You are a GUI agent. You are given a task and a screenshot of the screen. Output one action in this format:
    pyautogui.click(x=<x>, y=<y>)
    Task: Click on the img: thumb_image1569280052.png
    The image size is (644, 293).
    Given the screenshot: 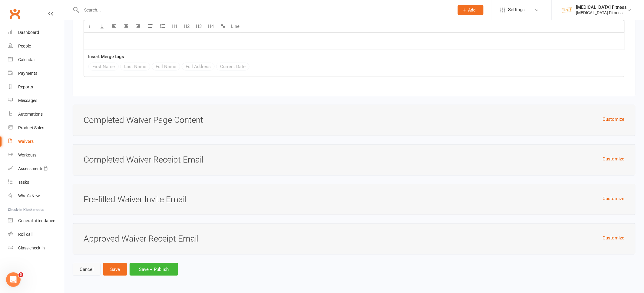 What is the action you would take?
    pyautogui.click(x=567, y=10)
    